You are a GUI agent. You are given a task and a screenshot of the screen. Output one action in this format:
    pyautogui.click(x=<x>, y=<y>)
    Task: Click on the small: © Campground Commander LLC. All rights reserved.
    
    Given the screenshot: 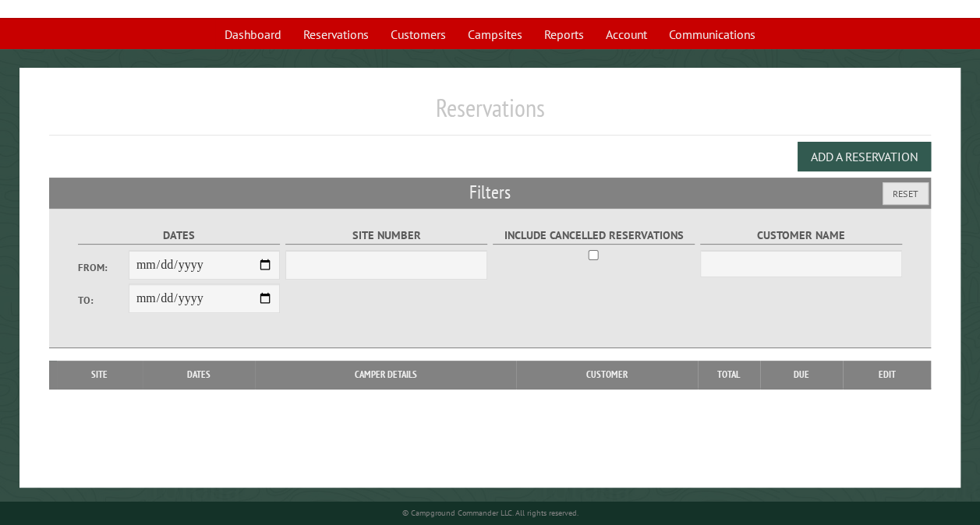 What is the action you would take?
    pyautogui.click(x=490, y=513)
    